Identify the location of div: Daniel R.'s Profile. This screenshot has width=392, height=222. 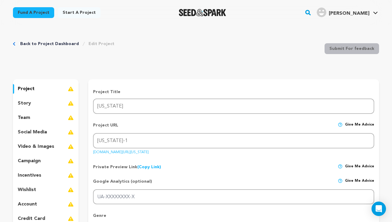
(343, 12).